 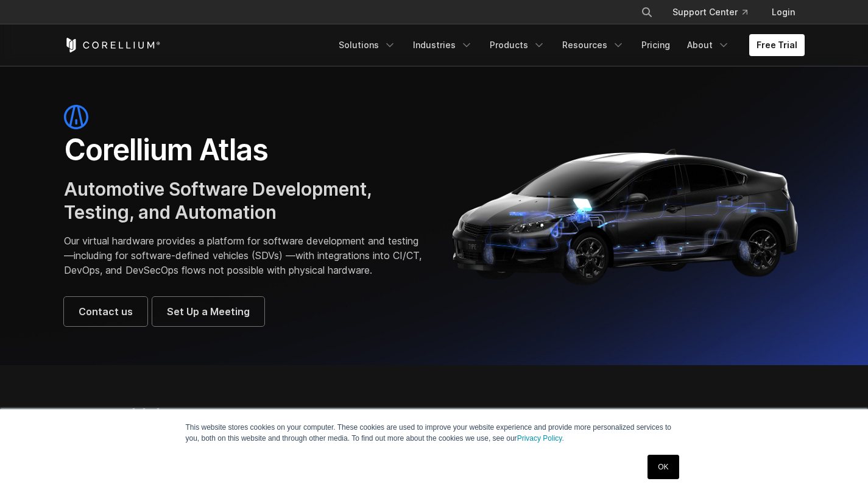 I want to click on a: Support Center, so click(x=710, y=12).